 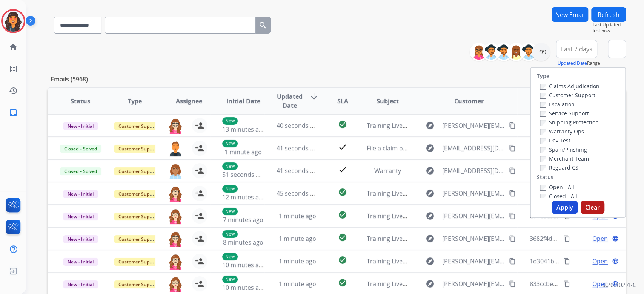 I want to click on span: SLA, so click(x=342, y=101).